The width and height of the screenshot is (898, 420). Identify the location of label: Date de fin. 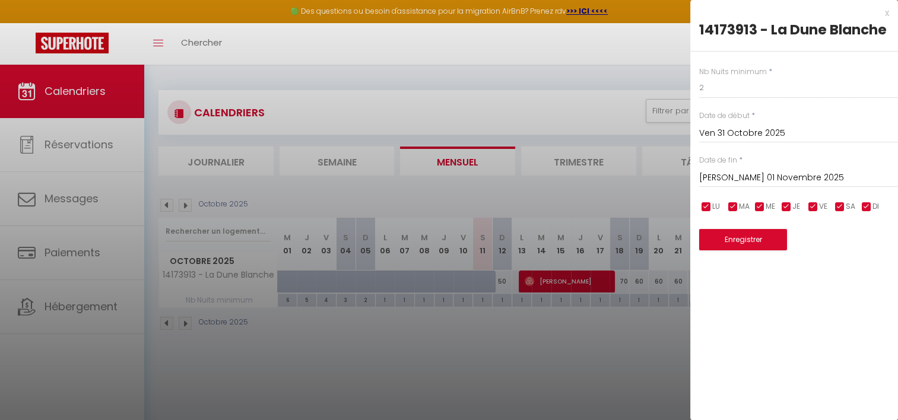
(718, 160).